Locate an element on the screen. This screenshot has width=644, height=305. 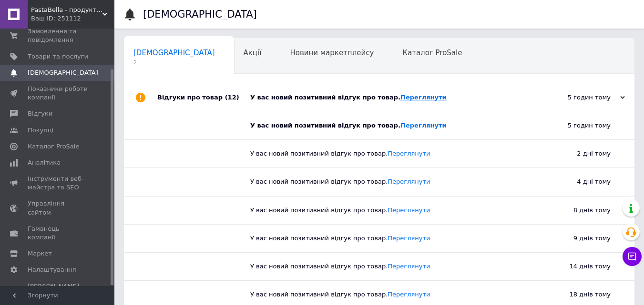
div: Ваш ID: 251112 is located at coordinates (72, 19).